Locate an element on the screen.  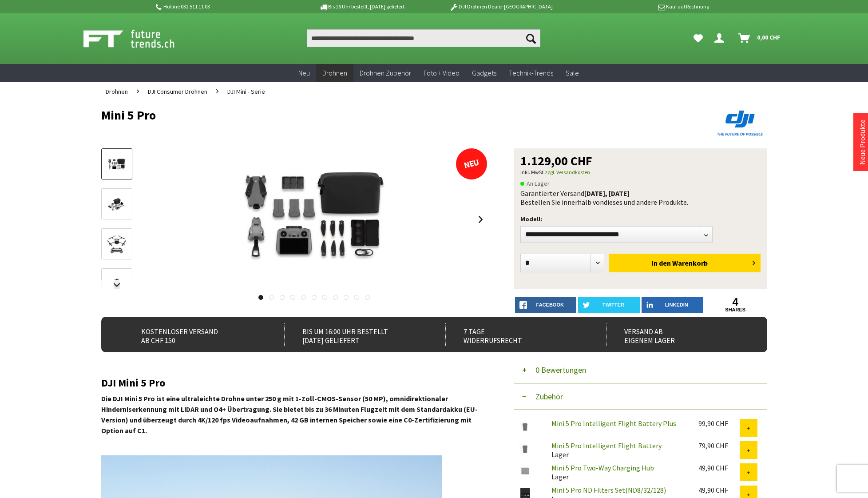
a: Mini 5 Pro Intelligent Flight Battery is located at coordinates (606, 445).